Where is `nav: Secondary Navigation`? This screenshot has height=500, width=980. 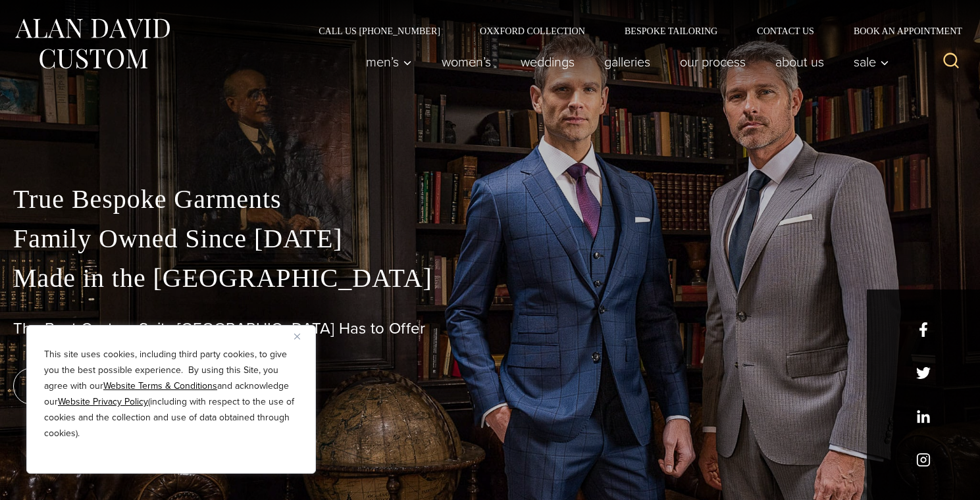
nav: Secondary Navigation is located at coordinates (632, 31).